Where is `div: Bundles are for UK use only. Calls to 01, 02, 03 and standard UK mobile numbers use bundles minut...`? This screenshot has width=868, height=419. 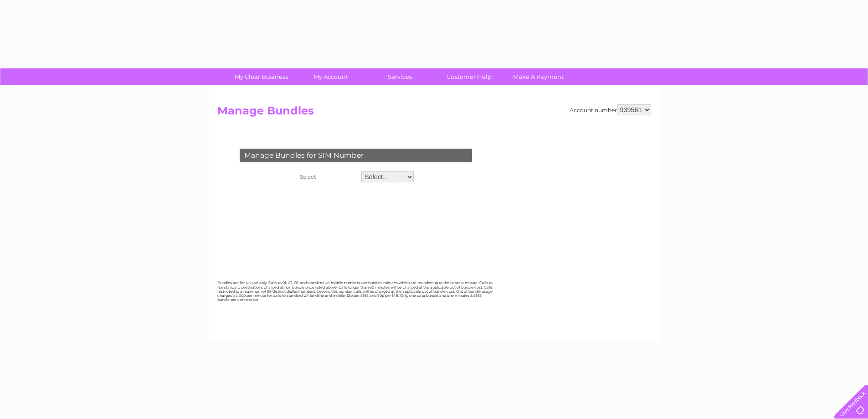 div: Bundles are for UK use only. Calls to 01, 02, 03 and standard UK mobile numbers use bundles minut... is located at coordinates (356, 291).